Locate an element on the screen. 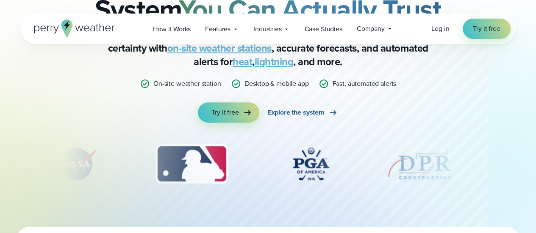 This screenshot has width=536, height=233. a: lightning is located at coordinates (274, 62).